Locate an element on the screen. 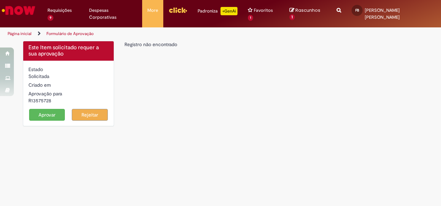 The width and height of the screenshot is (441, 206). button: Aprovar is located at coordinates (47, 115).